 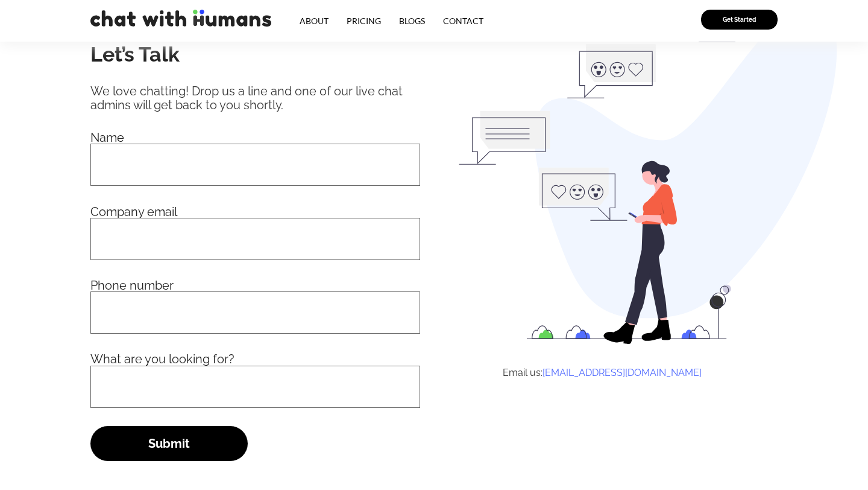 What do you see at coordinates (602, 373) in the screenshot?
I see `div: Email us:` at bounding box center [602, 373].